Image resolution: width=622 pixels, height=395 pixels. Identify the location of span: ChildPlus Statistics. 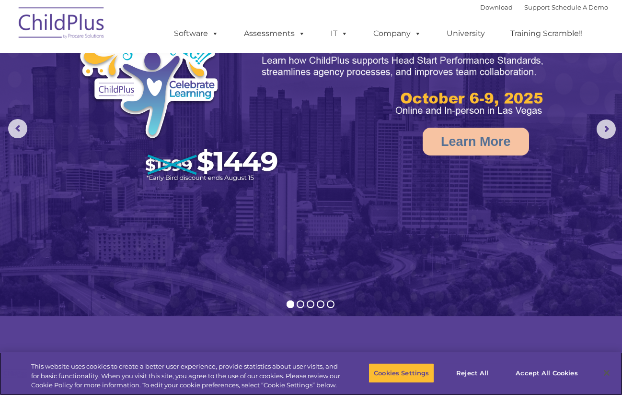
(380, 358).